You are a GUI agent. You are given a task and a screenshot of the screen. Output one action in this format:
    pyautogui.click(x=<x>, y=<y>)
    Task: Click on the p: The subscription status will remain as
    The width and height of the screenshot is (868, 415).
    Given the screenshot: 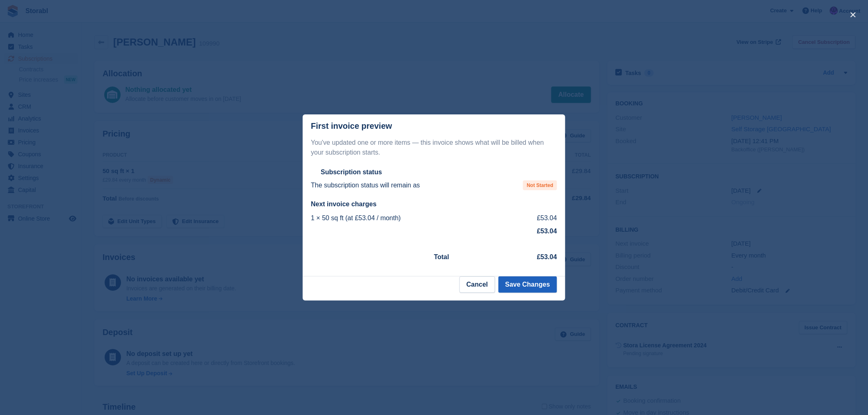 What is the action you would take?
    pyautogui.click(x=366, y=185)
    